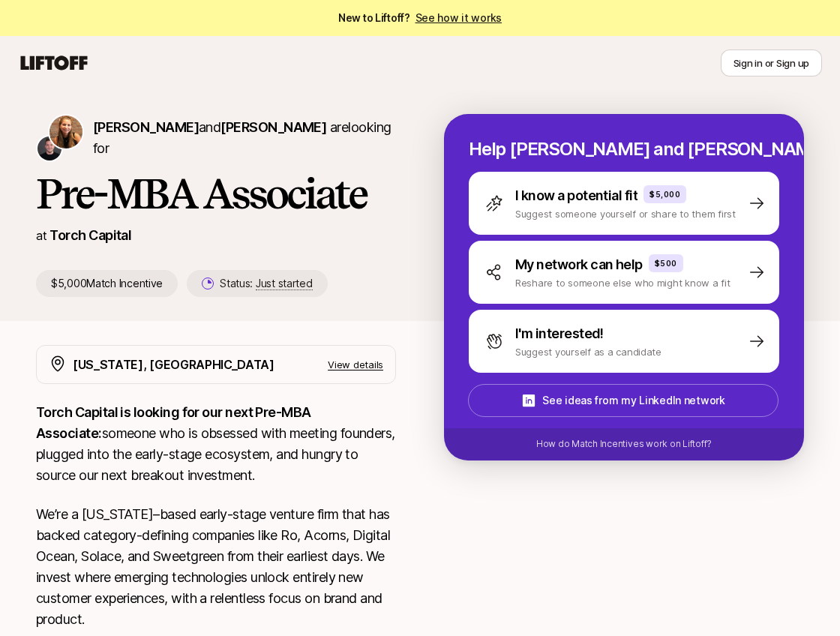  I want to click on p: are looking for, so click(245, 138).